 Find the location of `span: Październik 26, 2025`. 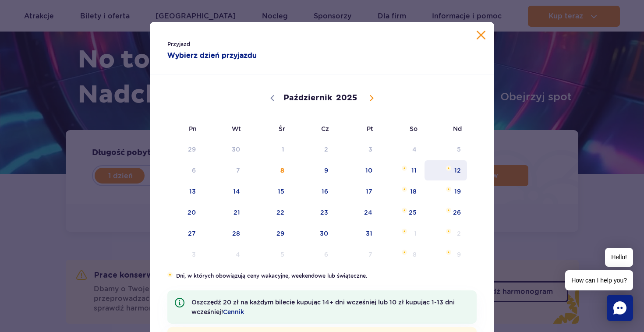

span: Październik 26, 2025 is located at coordinates (445, 212).